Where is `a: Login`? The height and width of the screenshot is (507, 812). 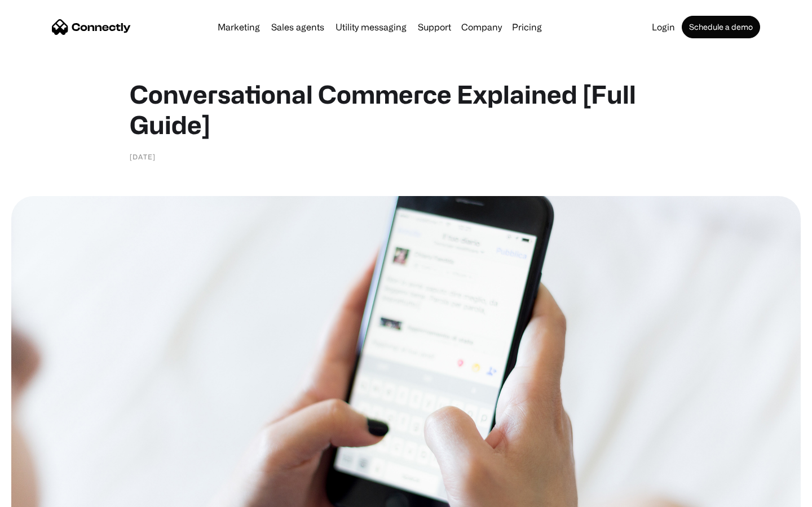
a: Login is located at coordinates (663, 27).